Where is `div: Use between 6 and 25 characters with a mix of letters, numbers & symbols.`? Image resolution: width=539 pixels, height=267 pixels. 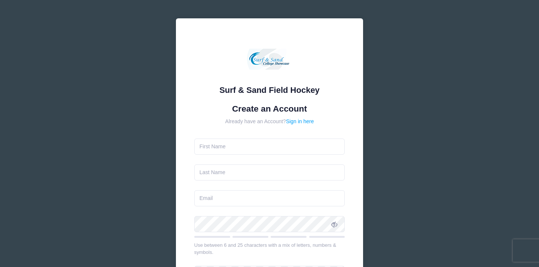 div: Use between 6 and 25 characters with a mix of letters, numbers & symbols. is located at coordinates (269, 248).